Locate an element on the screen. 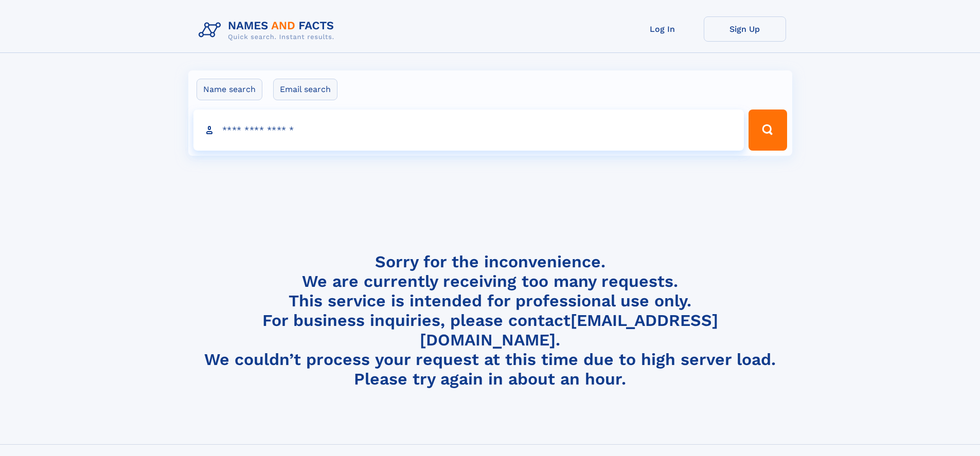  h4: Sorry for the inconvenience. We are currently receiving too many requests. This service is intend... is located at coordinates (490, 320).